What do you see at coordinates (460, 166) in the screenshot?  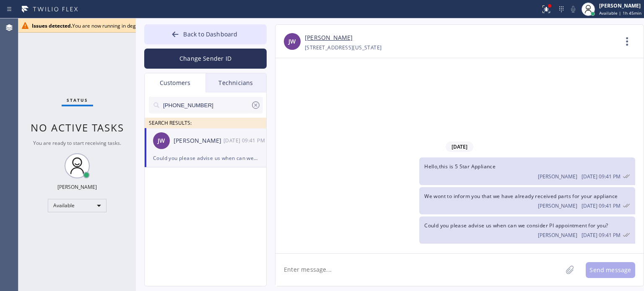 I see `span: Hello,this is 5 Star Appliance` at bounding box center [460, 166].